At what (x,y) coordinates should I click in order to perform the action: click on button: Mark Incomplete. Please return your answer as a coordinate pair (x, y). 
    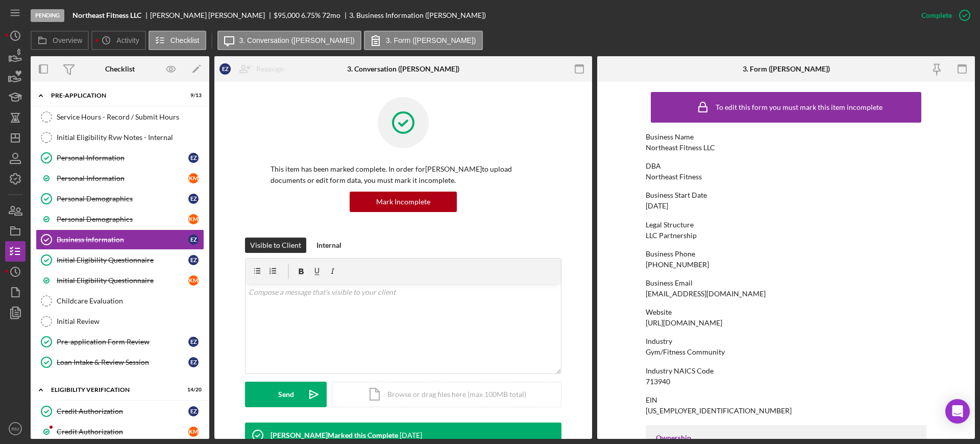
    Looking at the image, I should click on (403, 202).